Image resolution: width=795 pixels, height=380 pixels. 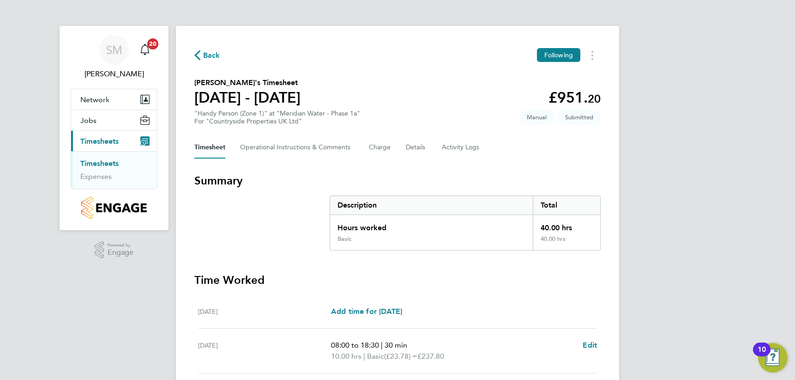 What do you see at coordinates (95, 99) in the screenshot?
I see `span: Network` at bounding box center [95, 99].